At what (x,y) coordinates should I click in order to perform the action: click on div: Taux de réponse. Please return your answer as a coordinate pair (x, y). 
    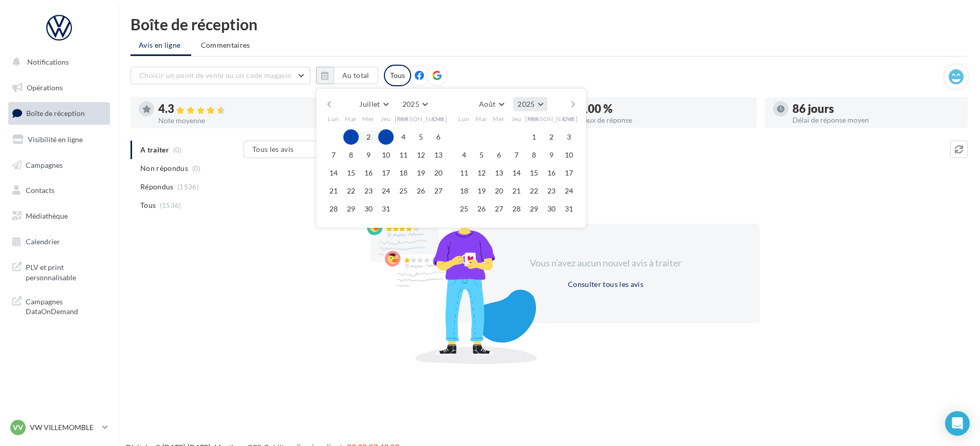
    Looking at the image, I should click on (664, 120).